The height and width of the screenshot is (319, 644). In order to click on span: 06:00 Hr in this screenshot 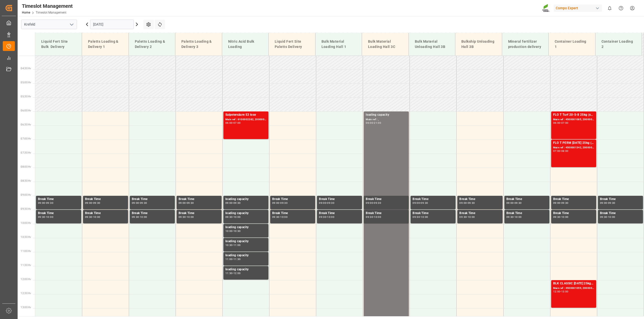, I will do `click(26, 111)`.